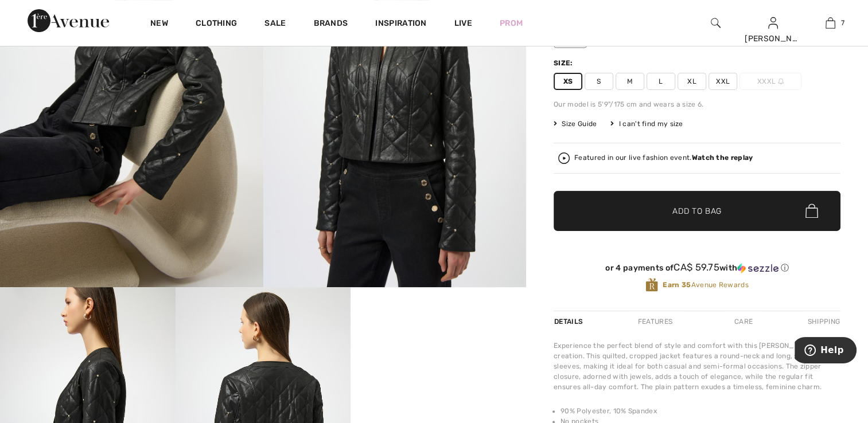 The image size is (868, 423). What do you see at coordinates (661, 81) in the screenshot?
I see `span: L` at bounding box center [661, 81].